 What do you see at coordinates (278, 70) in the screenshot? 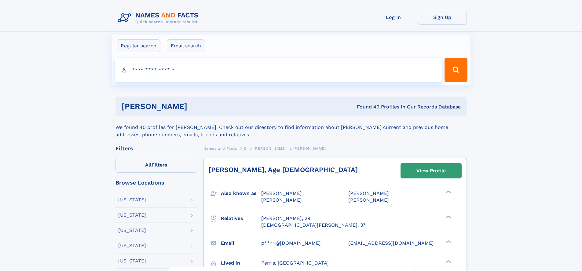
I see `input: search input` at bounding box center [278, 70].